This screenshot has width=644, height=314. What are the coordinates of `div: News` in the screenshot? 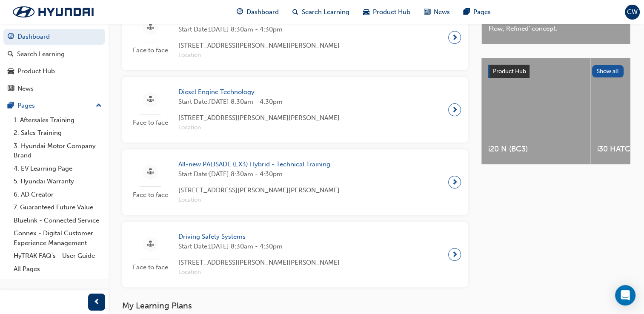 It's located at (26, 88).